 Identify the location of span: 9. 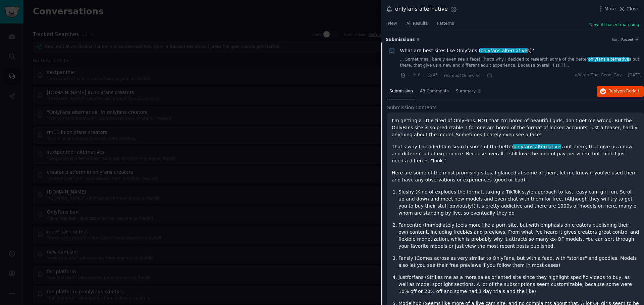
(418, 40).